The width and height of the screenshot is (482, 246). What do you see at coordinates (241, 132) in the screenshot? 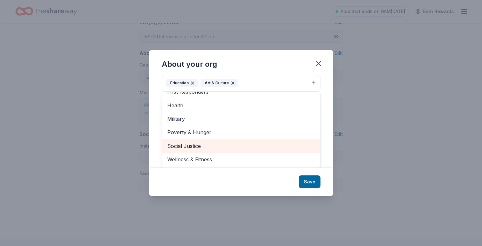
I see `span: Poverty & Hunger` at bounding box center [241, 132].